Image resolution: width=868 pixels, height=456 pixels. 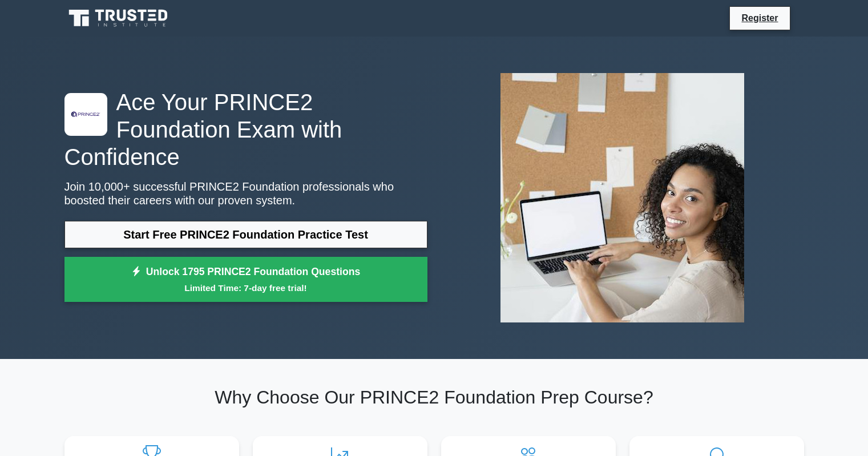 I want to click on p: Join 10,000+ successful PRINCE2 Foundation professionals who boosted their careers with our prove..., so click(x=246, y=194).